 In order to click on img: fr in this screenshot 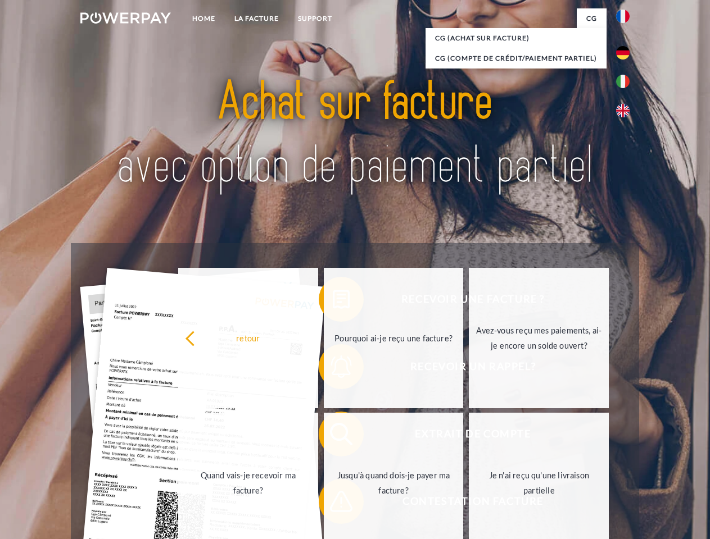, I will do `click(623, 16)`.